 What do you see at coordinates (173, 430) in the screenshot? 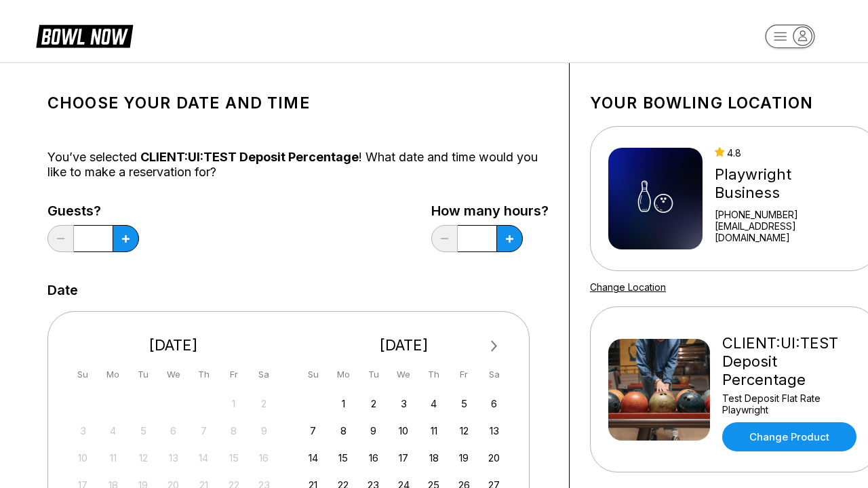
I see `div: Not available Wednesday, August 6th, 2025` at bounding box center [173, 430].